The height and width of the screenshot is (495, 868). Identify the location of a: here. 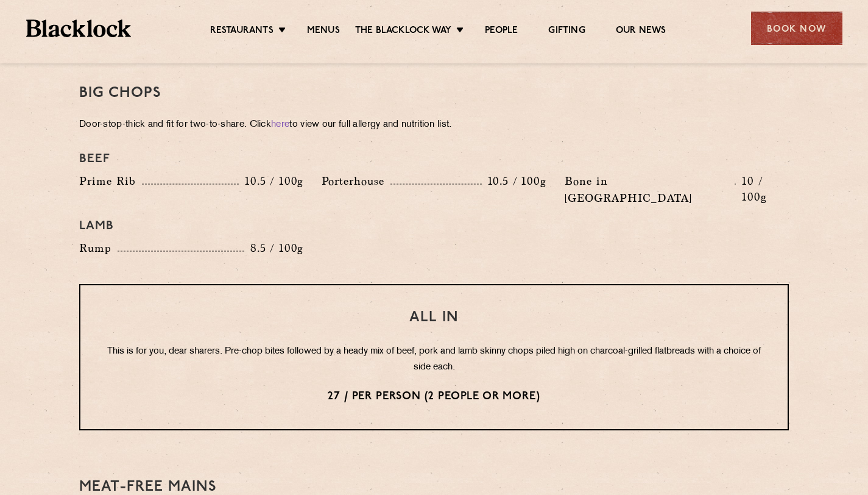
(281, 124).